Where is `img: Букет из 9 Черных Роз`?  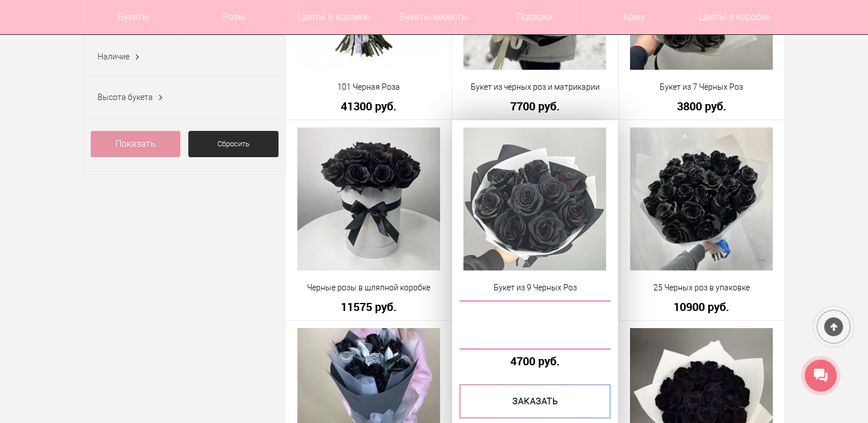 img: Букет из 9 Черных Роз is located at coordinates (535, 199).